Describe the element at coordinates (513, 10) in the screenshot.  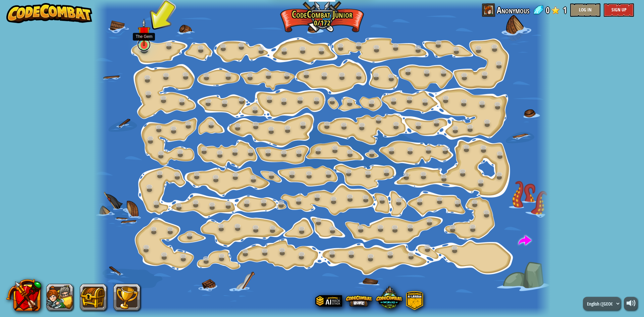
I see `span: Anonymous` at that location.